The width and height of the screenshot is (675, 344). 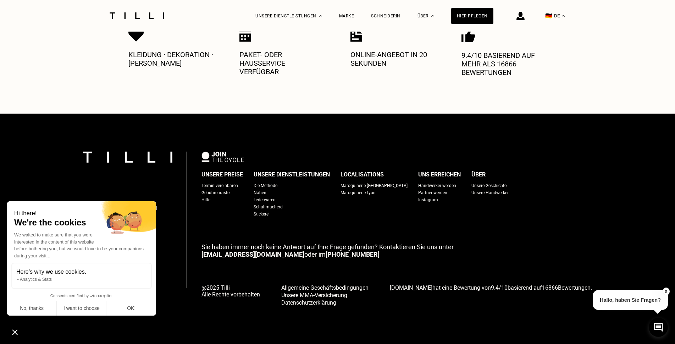 I want to click on a: Hier pflegen, so click(x=472, y=16).